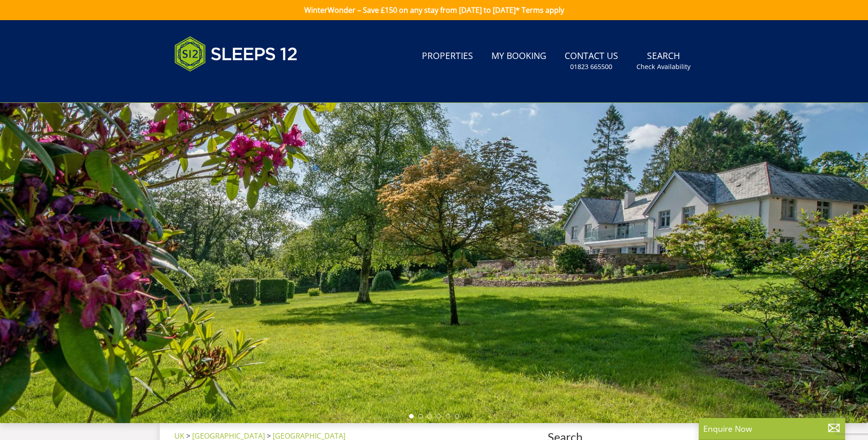 The image size is (868, 440). I want to click on a: My Booking, so click(519, 56).